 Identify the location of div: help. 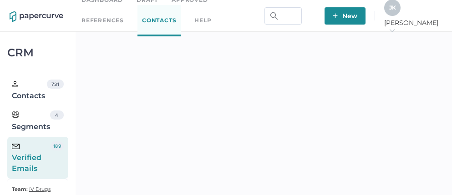
(202, 20).